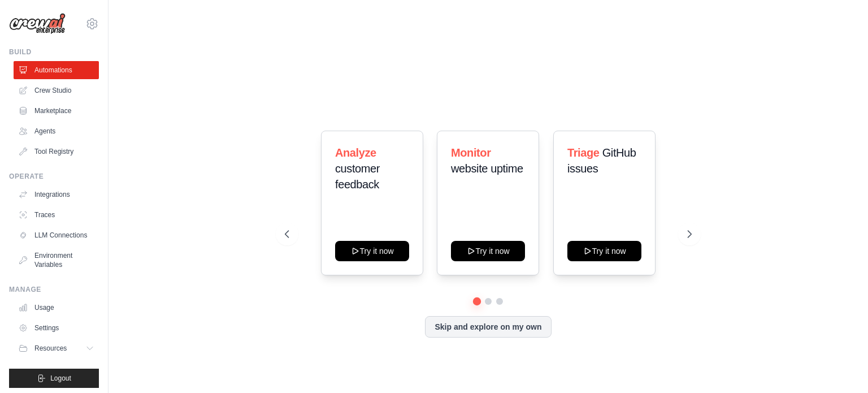 The height and width of the screenshot is (393, 868). I want to click on a: Automations, so click(56, 70).